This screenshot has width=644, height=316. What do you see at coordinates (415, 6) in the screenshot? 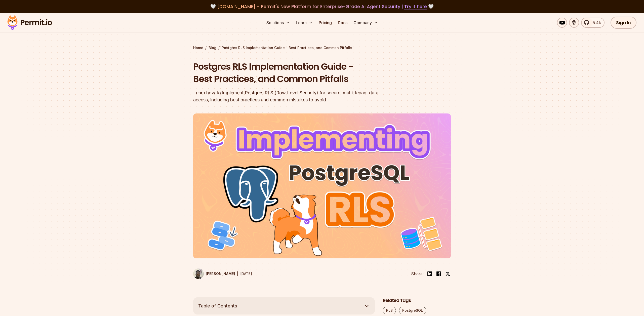
I see `a: Try it here` at bounding box center [415, 6].